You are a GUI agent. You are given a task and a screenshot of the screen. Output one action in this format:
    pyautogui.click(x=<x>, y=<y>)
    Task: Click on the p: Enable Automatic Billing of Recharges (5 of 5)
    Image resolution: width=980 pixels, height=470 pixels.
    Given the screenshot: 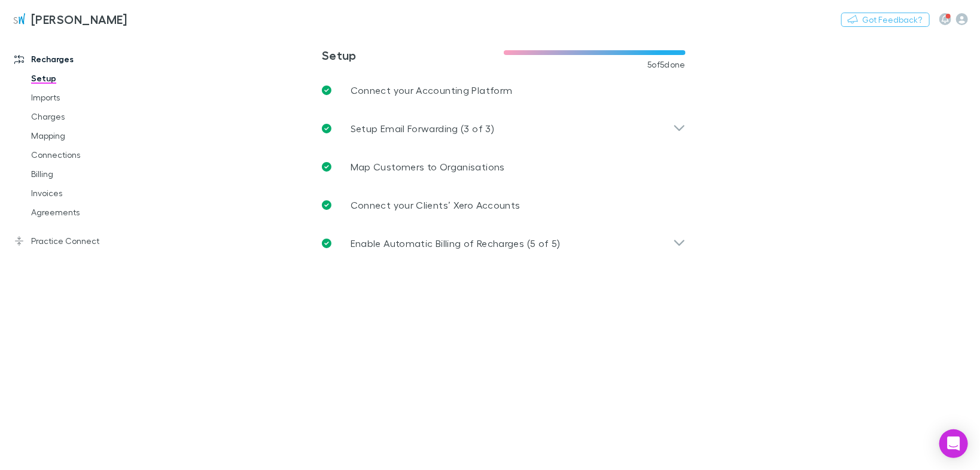 What is the action you would take?
    pyautogui.click(x=455, y=243)
    